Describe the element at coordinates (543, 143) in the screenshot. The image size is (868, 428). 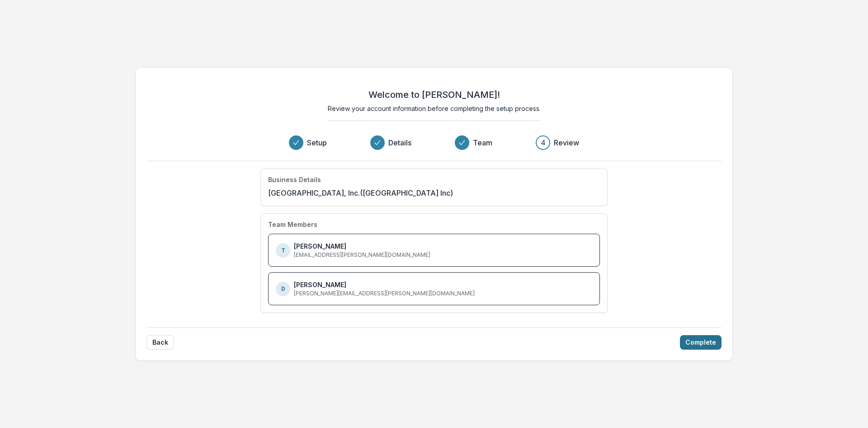
I see `div: 4` at that location.